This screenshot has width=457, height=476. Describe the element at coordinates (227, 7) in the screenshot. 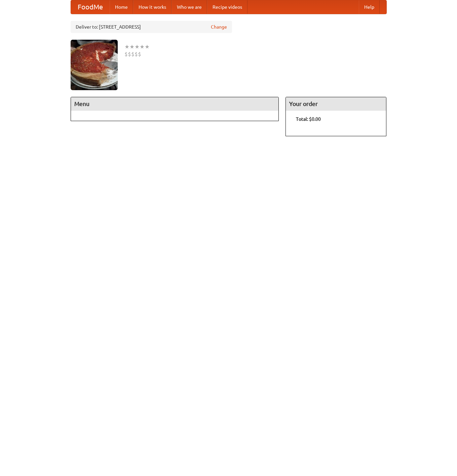

I see `a: Recipe videos` at that location.